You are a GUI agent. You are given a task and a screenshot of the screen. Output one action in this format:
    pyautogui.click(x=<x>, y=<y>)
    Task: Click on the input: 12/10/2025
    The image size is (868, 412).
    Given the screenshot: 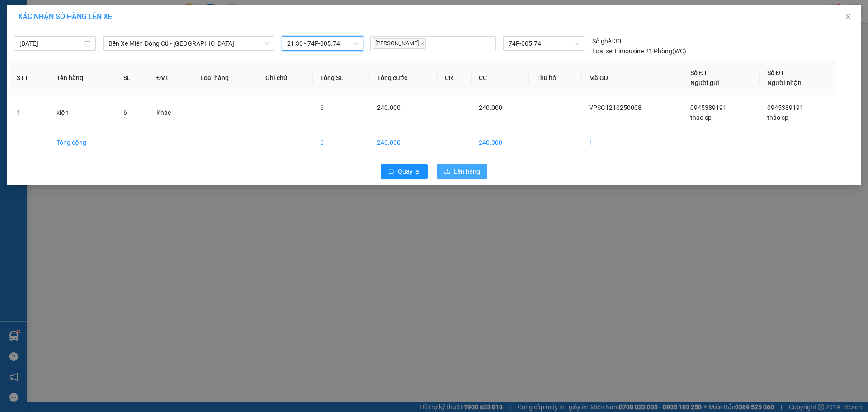 What is the action you would take?
    pyautogui.click(x=51, y=44)
    